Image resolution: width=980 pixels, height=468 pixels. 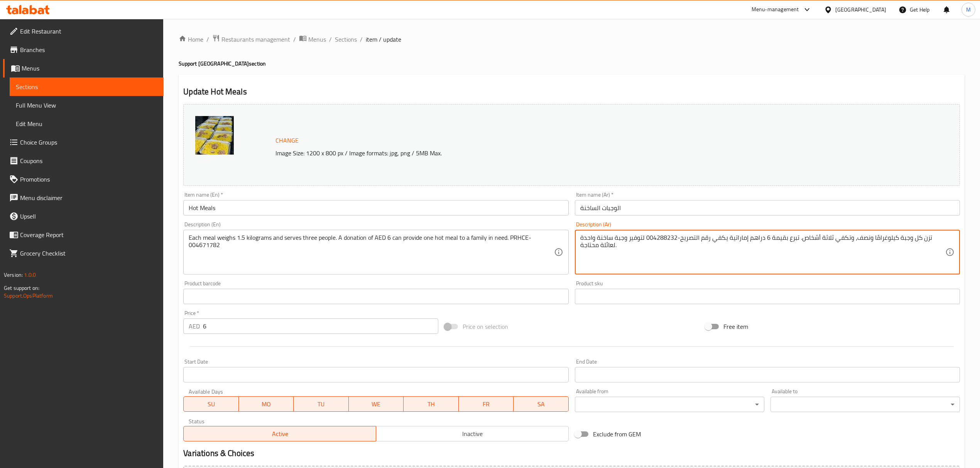 What do you see at coordinates (376, 404) in the screenshot?
I see `span: WE` at bounding box center [376, 404].